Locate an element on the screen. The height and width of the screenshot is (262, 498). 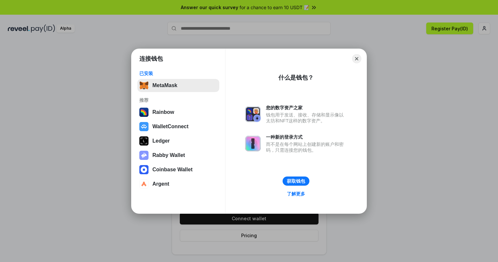
div: 钱包用于发送、接收、存储和显示像以太坊和NFT这样的数字资产。 is located at coordinates (306, 118).